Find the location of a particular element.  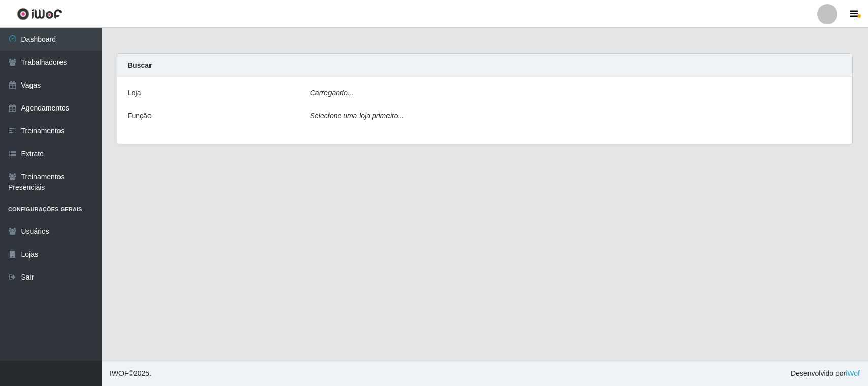

span: Desenvolvido por is located at coordinates (825, 373).